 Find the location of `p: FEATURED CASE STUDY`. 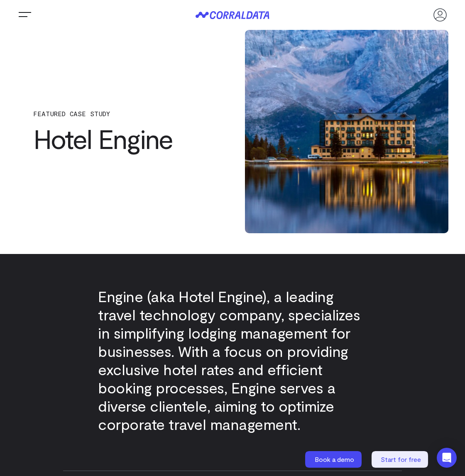

p: FEATURED CASE STUDY is located at coordinates (119, 114).